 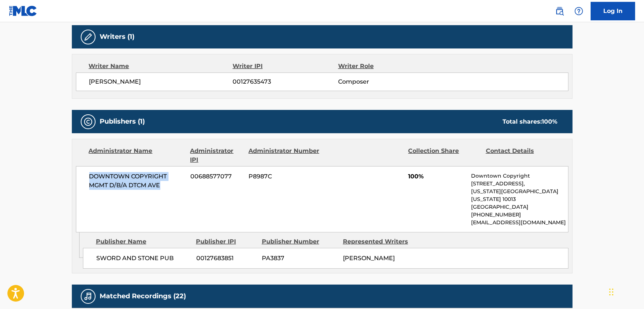 I want to click on div: Help, so click(x=578, y=11).